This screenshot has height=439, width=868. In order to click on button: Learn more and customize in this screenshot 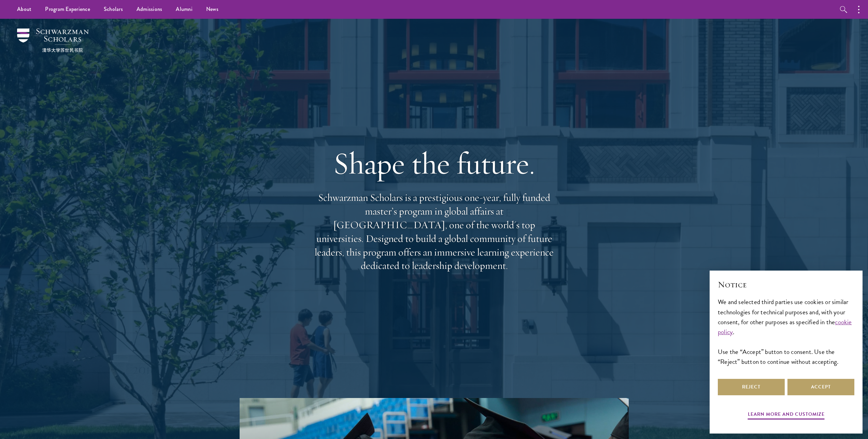, I will do `click(787, 415)`.